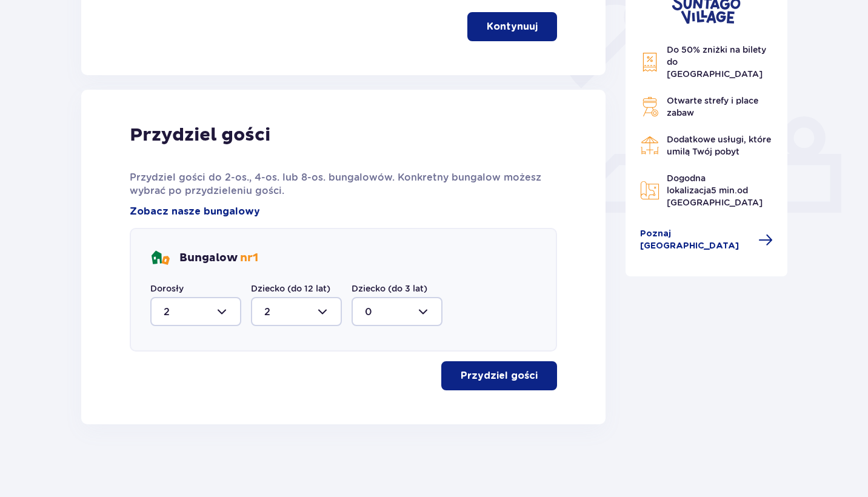  What do you see at coordinates (651, 106) in the screenshot?
I see `img: Grill Icon` at bounding box center [651, 106].